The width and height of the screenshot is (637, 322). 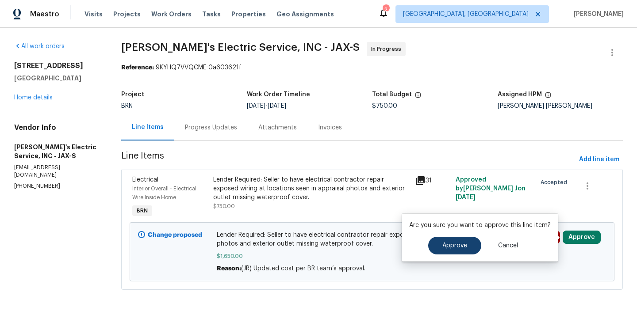 I want to click on b: Change proposed, so click(x=175, y=235).